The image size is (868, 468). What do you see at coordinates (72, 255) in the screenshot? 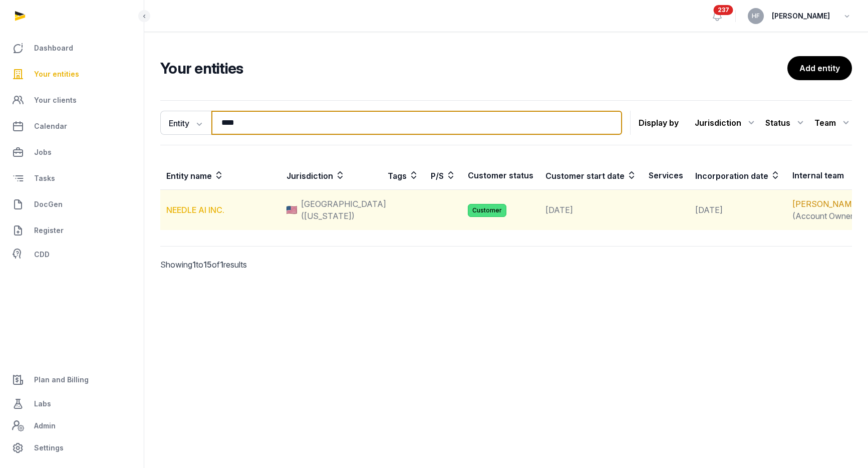
I see `a: CDD` at bounding box center [72, 255].